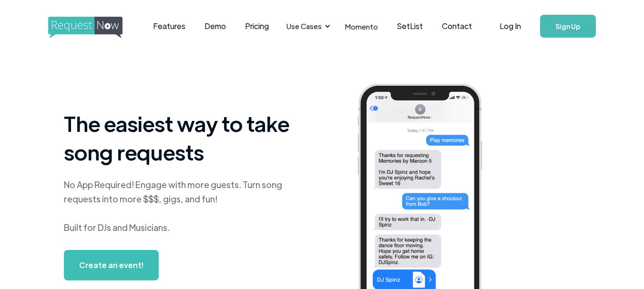 The width and height of the screenshot is (644, 289). What do you see at coordinates (215, 26) in the screenshot?
I see `a: Demo` at bounding box center [215, 26].